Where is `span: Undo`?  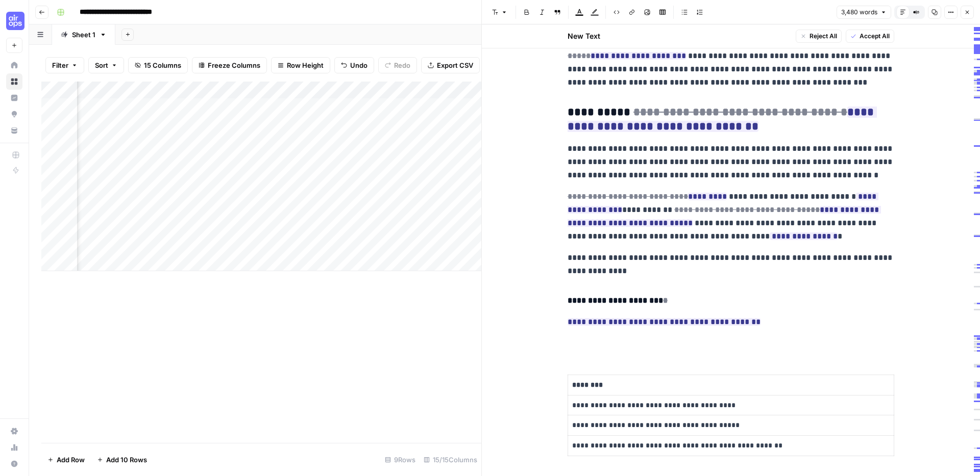
span: Undo is located at coordinates (359, 65).